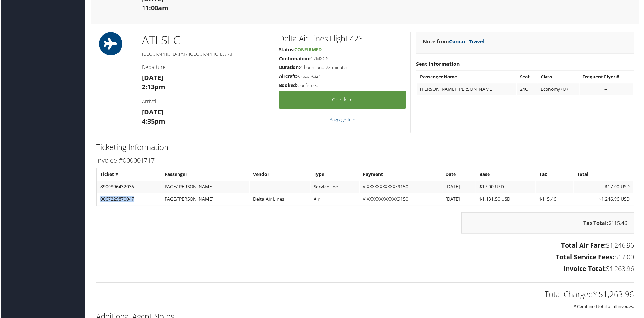 This screenshot has width=644, height=318. Describe the element at coordinates (335, 187) in the screenshot. I see `td: Service Fee` at that location.